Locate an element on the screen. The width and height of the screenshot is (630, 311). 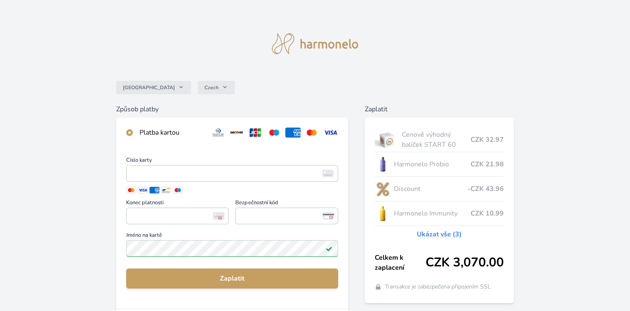
span: Czech is located at coordinates (212, 87).